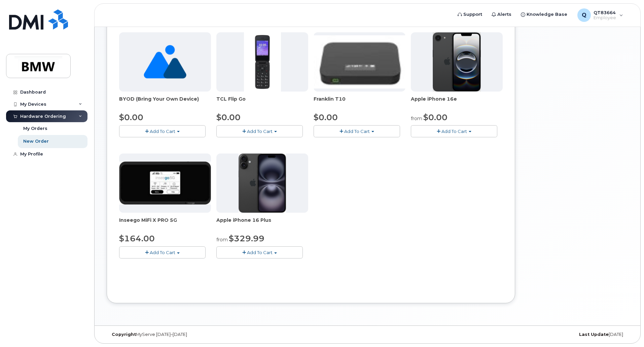  Describe the element at coordinates (505, 14) in the screenshot. I see `span: Alerts` at that location.